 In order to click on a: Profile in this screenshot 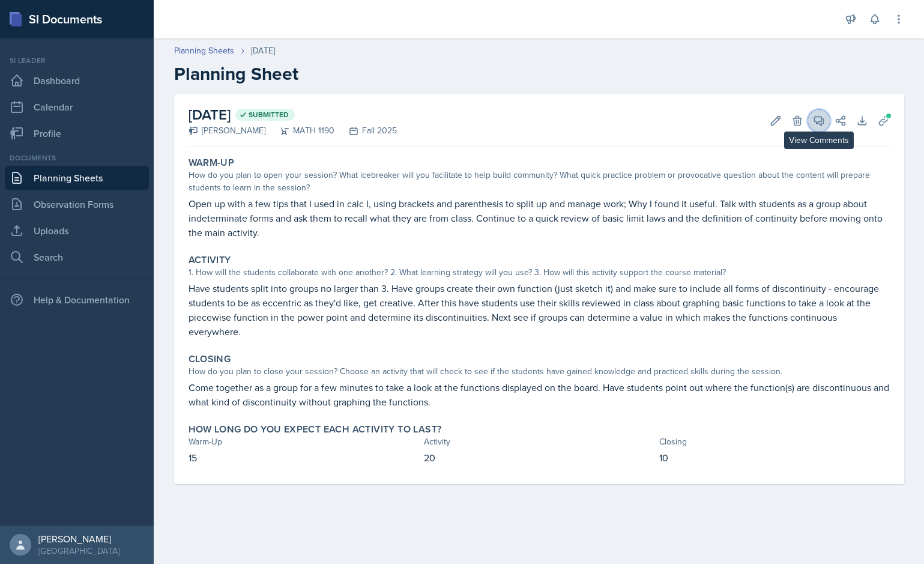, I will do `click(77, 133)`.